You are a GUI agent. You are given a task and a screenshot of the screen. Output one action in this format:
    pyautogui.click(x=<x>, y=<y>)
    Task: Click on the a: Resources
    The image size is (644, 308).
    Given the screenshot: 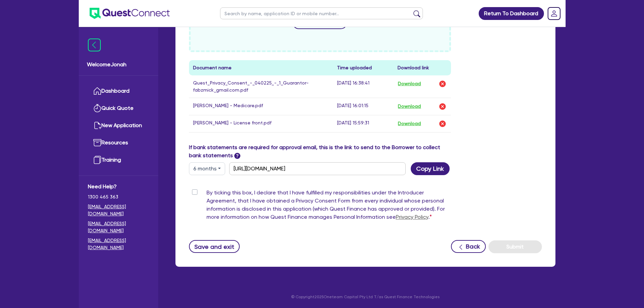 What is the action you would take?
    pyautogui.click(x=118, y=142)
    